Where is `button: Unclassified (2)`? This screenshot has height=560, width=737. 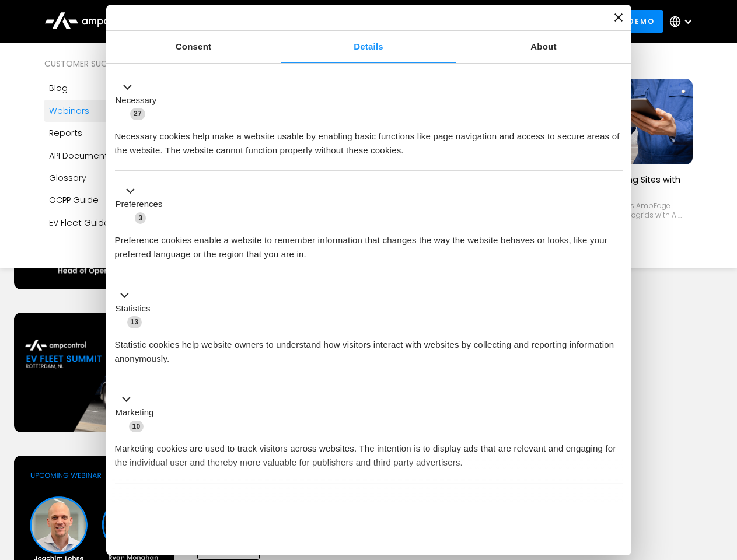
button: Unclassified (2) is located at coordinates (163, 504).